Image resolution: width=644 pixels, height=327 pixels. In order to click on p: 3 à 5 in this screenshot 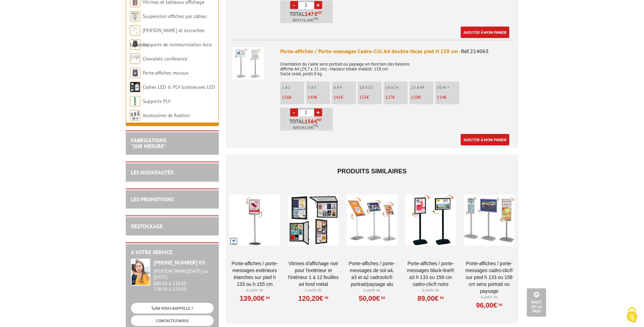, I will do `click(319, 87)`.